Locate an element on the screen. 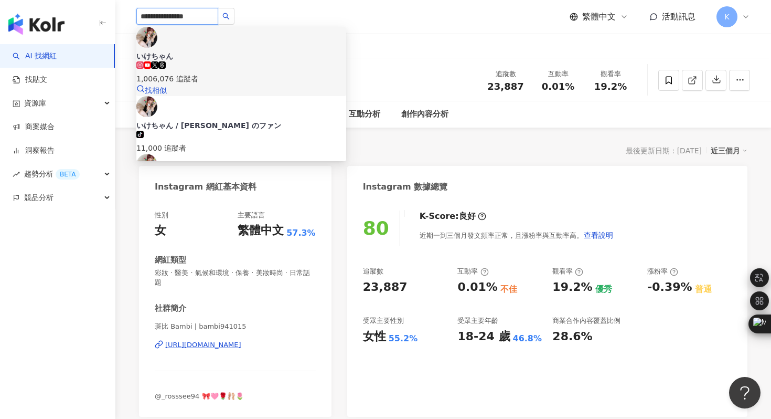 This screenshot has width=771, height=419. div: 23,887 is located at coordinates (385, 287).